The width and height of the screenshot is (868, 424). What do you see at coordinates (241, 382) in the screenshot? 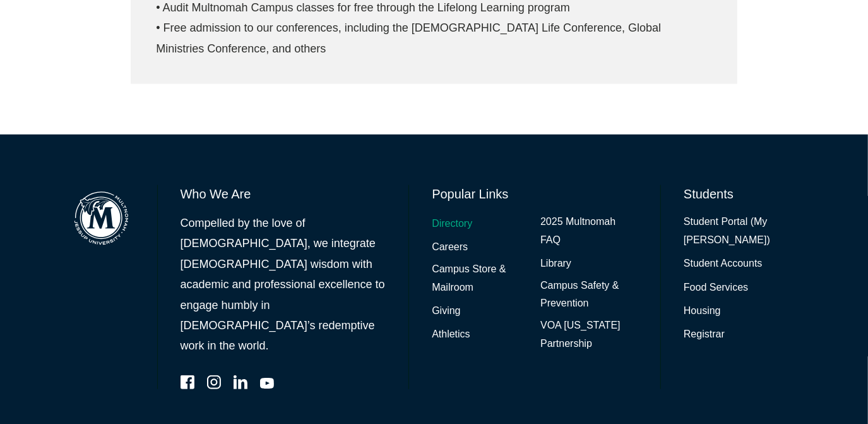
I see `a: LinkedIn` at bounding box center [241, 382].